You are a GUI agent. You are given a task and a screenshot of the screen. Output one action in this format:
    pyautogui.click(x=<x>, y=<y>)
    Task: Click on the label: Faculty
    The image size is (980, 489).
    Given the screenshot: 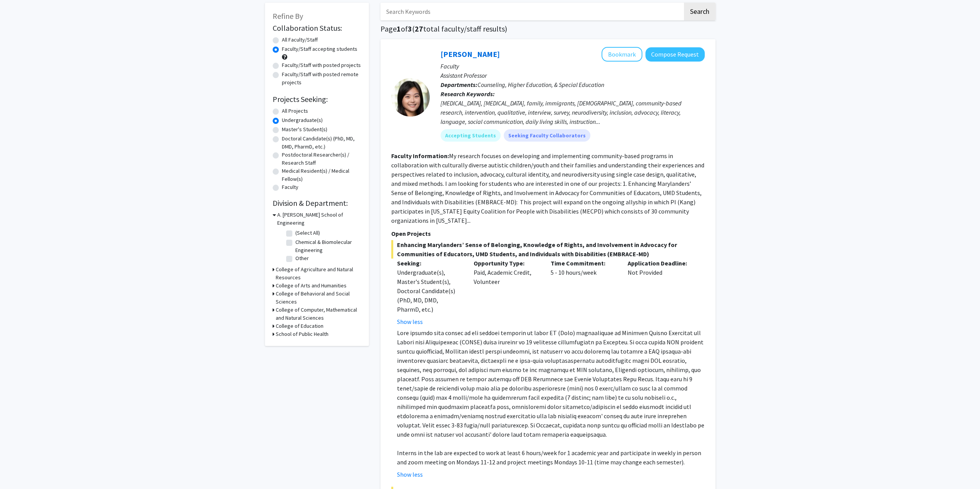 What is the action you would take?
    pyautogui.click(x=290, y=187)
    